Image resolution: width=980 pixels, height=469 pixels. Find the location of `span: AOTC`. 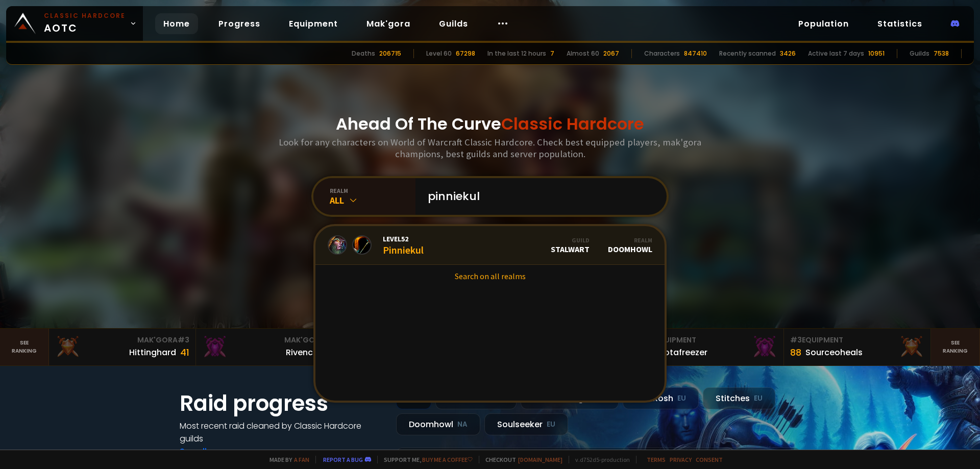

span: AOTC is located at coordinates (85, 23).